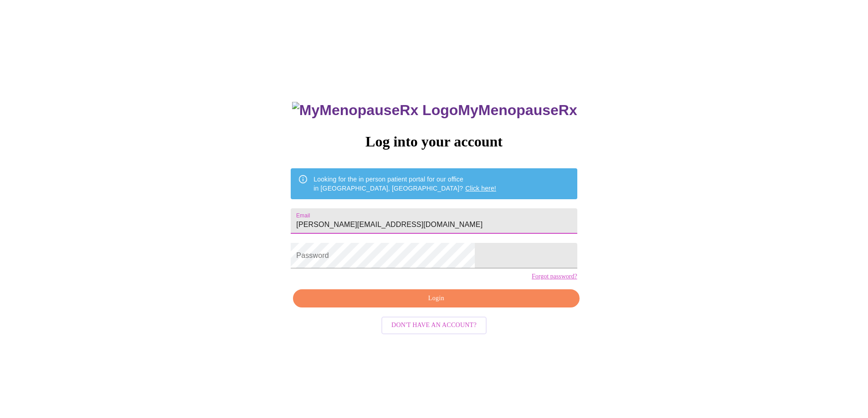 The height and width of the screenshot is (418, 868). I want to click on button: Login, so click(436, 298).